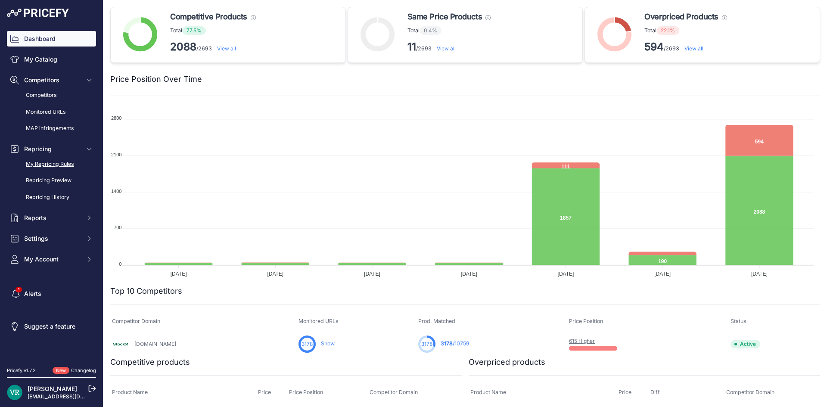  Describe the element at coordinates (183, 47) in the screenshot. I see `strong: 2088` at that location.